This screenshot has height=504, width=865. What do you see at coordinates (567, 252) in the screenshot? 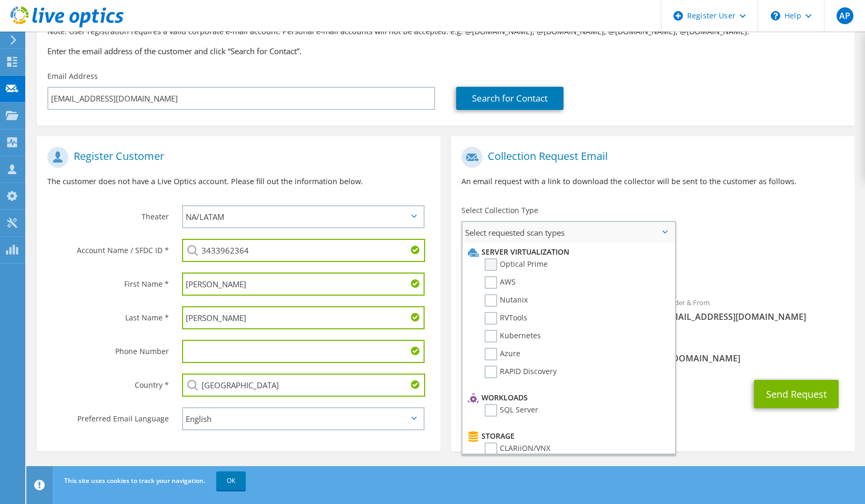
I see `li: Server Virtualization` at bounding box center [567, 252].